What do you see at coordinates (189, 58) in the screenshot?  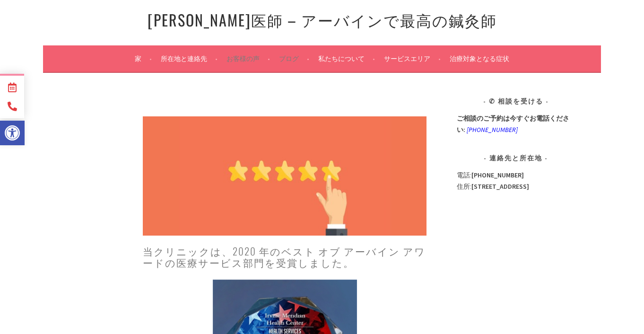 I see `a: 所在地と連絡先` at bounding box center [189, 58].